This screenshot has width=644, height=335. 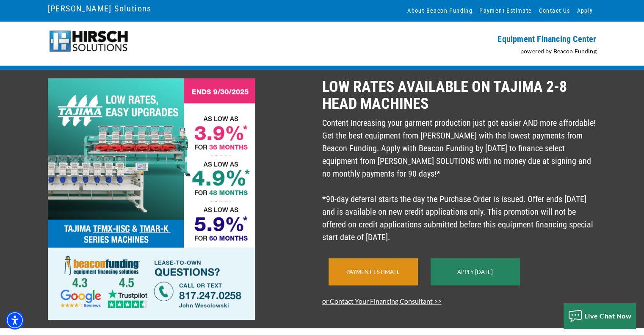 What do you see at coordinates (459, 180) in the screenshot?
I see `p: Content Increasing your garment production just got easier AND more affordable! Get the best equi...` at bounding box center [459, 180].